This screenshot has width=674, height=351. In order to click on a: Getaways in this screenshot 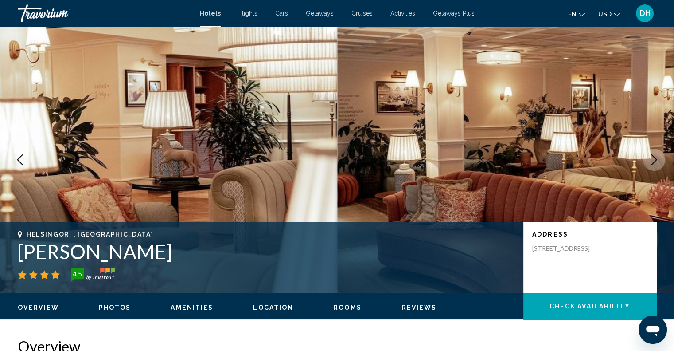, I will do `click(320, 13)`.